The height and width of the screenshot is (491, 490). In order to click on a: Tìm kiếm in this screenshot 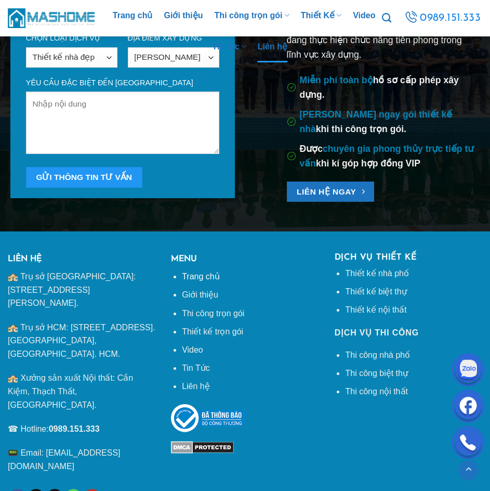, I will do `click(387, 18)`.